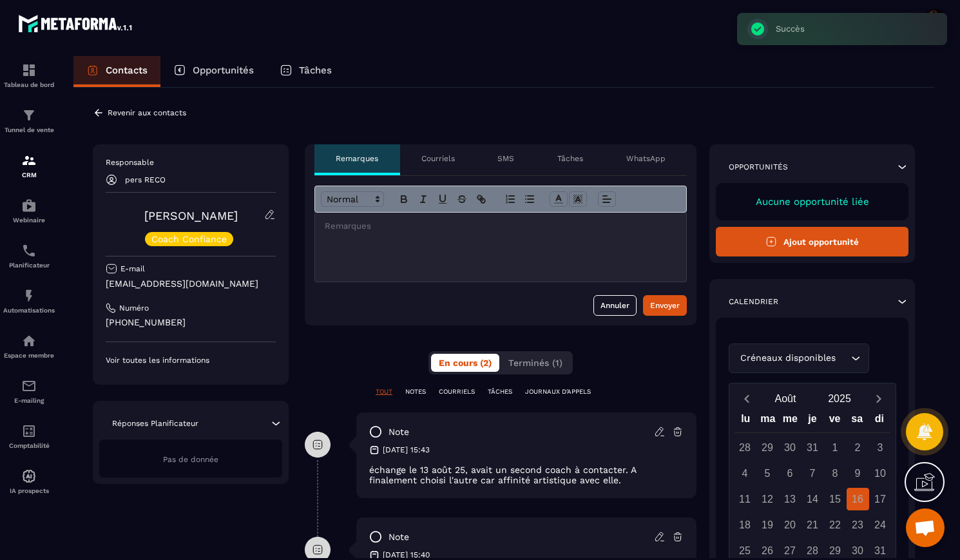  Describe the element at coordinates (835, 473) in the screenshot. I see `div: 8` at that location.